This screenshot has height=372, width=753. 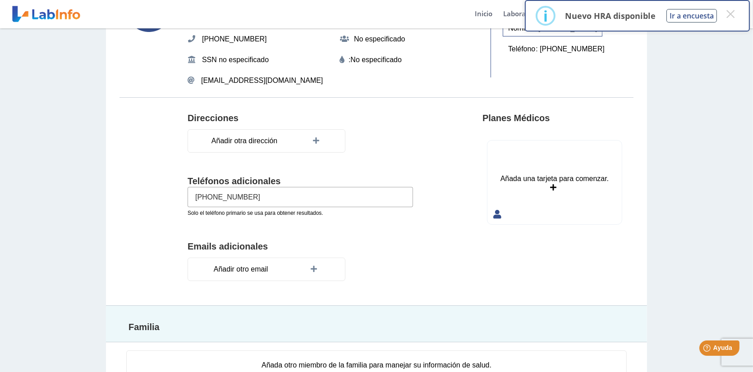 I want to click on small: Solo el teléfono primario se usa para obtener resultados., so click(x=255, y=213).